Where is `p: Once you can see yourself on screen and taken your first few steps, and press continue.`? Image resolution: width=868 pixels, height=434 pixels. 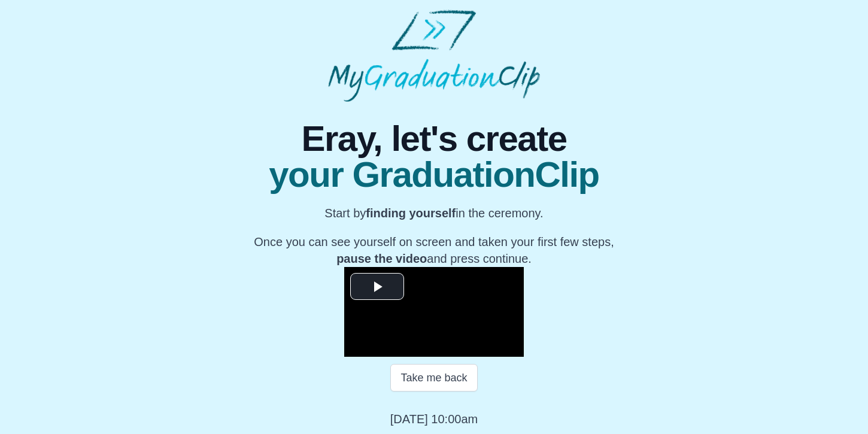
p: Once you can see yourself on screen and taken your first few steps, and press continue. is located at coordinates (434, 251).